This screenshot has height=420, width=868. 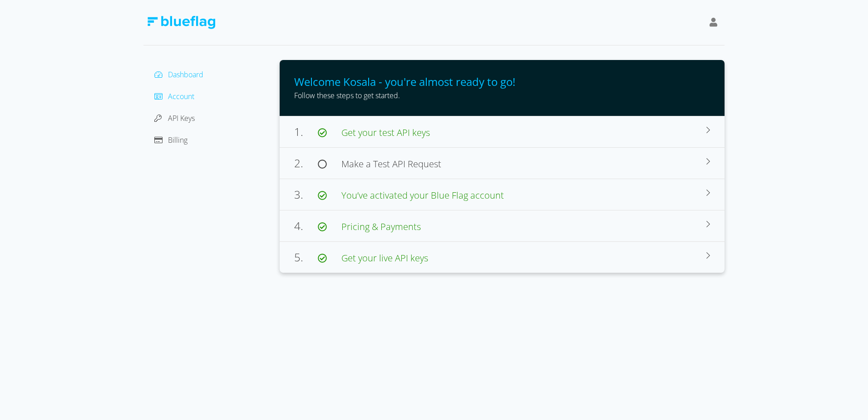 I want to click on img: Blue Flag Logo, so click(x=181, y=22).